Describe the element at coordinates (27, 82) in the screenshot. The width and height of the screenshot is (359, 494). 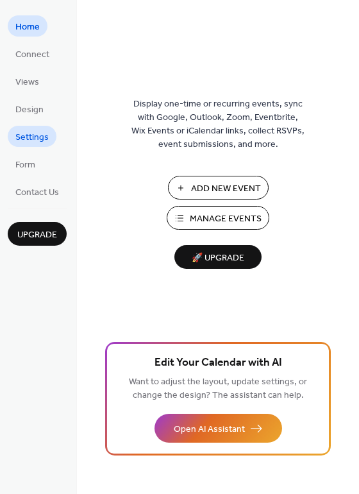
I see `span: Views` at that location.